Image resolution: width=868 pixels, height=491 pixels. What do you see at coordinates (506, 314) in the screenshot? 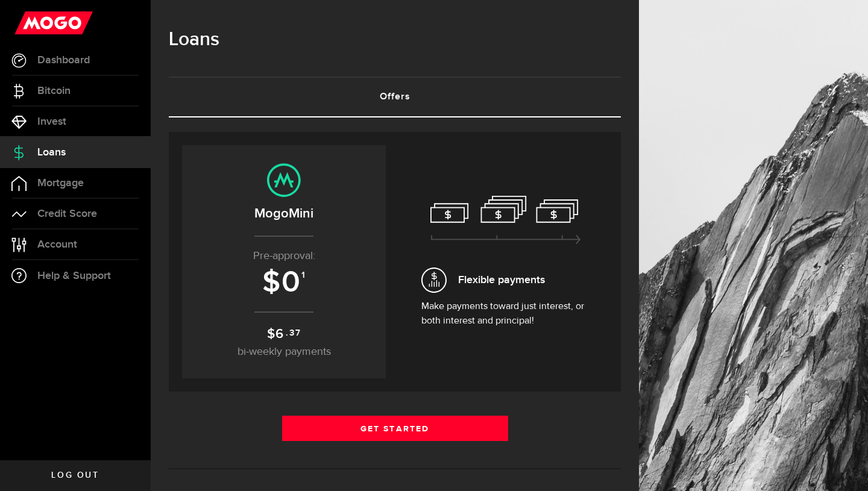
I see `p: Make payments toward just interest, or both interest and principal!` at bounding box center [506, 314].